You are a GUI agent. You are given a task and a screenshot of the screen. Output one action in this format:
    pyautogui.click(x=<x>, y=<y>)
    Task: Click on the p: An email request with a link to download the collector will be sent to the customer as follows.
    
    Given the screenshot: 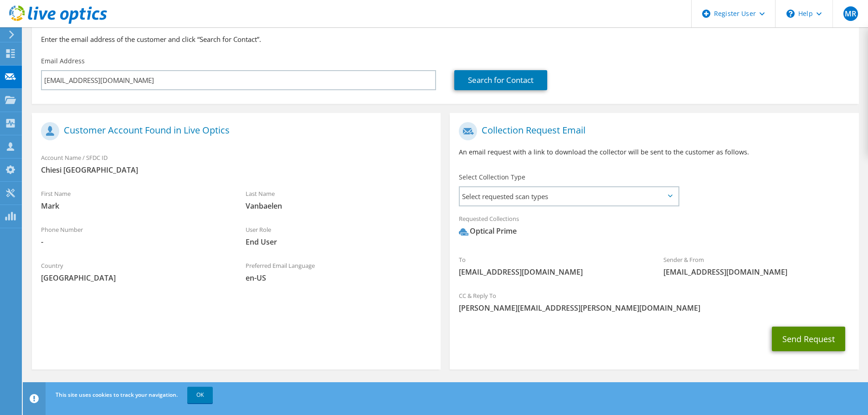 What is the action you would take?
    pyautogui.click(x=654, y=152)
    